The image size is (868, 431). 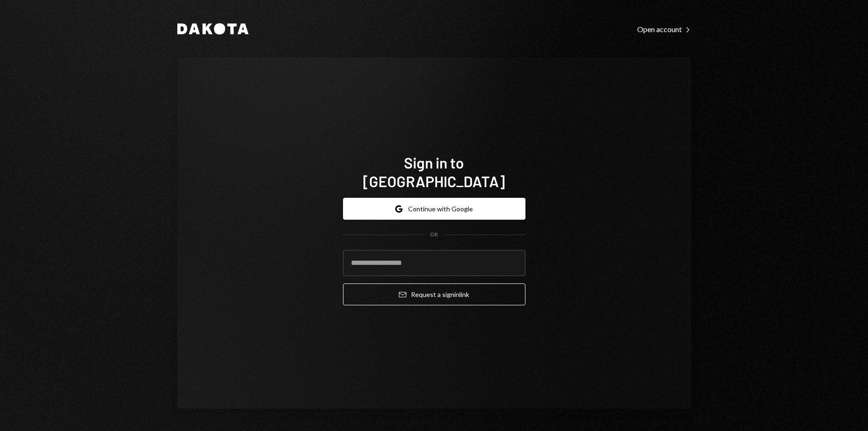 I want to click on button: Continue with Google, so click(x=434, y=208).